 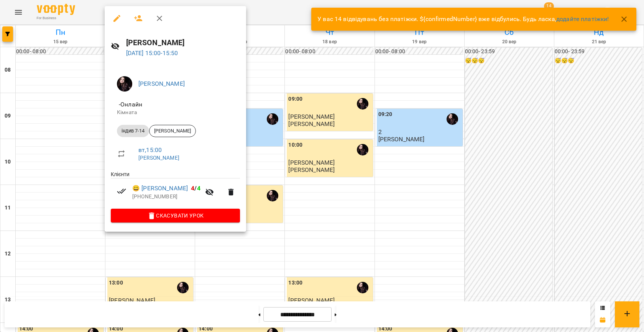 What do you see at coordinates (175, 216) in the screenshot?
I see `span: Скасувати Урок` at bounding box center [175, 216].